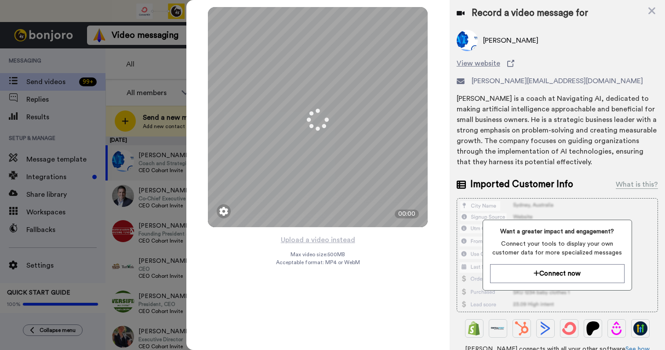 The height and width of the screenshot is (350, 665). I want to click on img: Hubspot, so click(522, 328).